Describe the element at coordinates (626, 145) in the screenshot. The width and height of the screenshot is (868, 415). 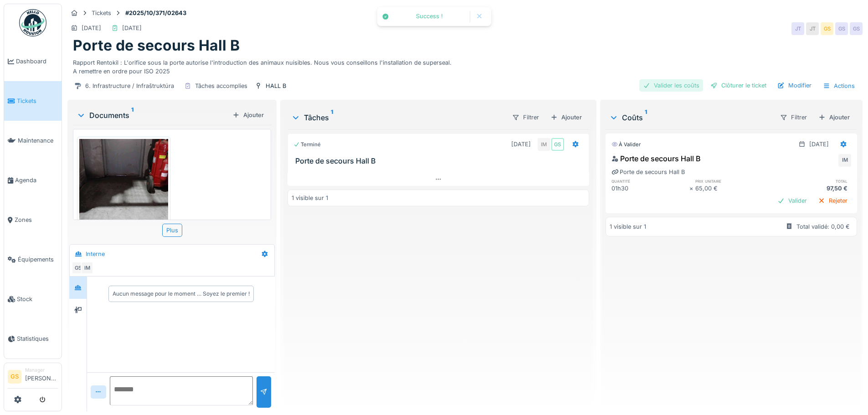
I see `div: À valider` at that location.